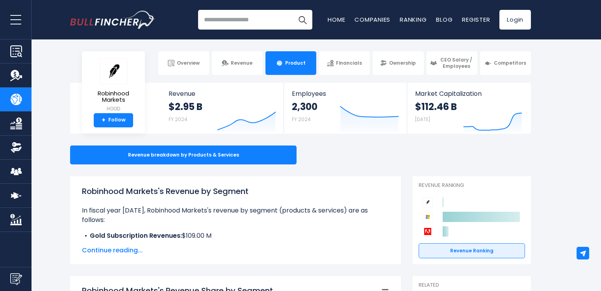 This screenshot has width=601, height=291. What do you see at coordinates (183, 155) in the screenshot?
I see `div: Revenue breakdown by Products & Services` at bounding box center [183, 155].